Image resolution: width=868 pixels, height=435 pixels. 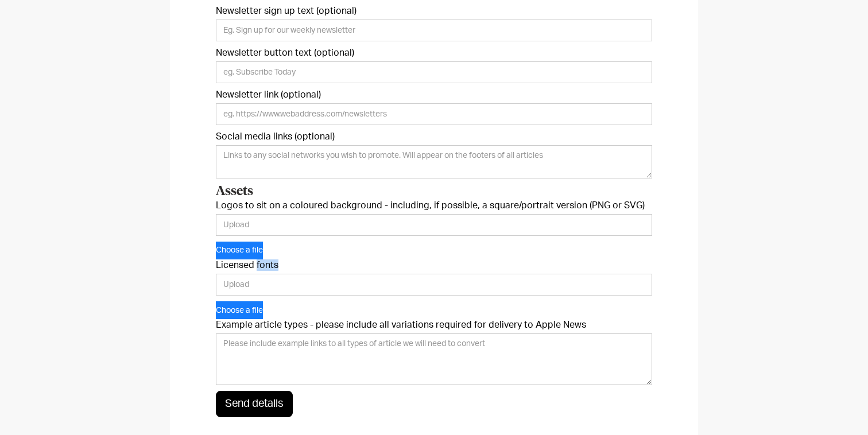 I want to click on input: Eg. Sign up for our weekly newsletter, so click(x=434, y=31).